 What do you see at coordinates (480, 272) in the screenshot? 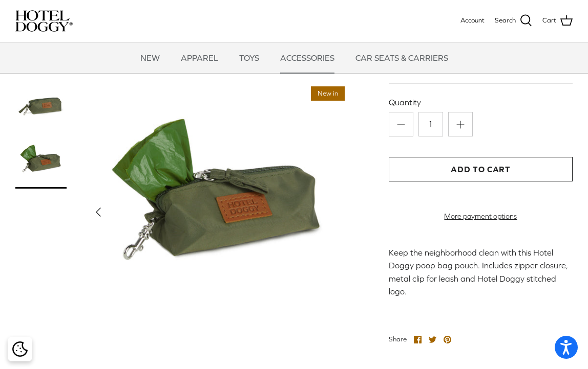
I see `p: Keep the neighborhood clean with this Hotel Doggy poop bag pouch. Includes zipper closure, metal ...` at bounding box center [480, 272].